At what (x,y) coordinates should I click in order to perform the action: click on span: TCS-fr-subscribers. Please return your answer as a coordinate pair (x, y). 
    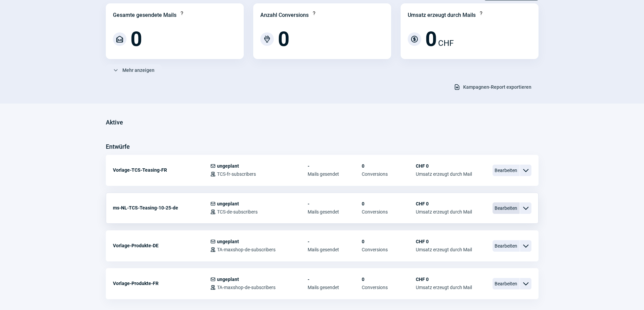
    Looking at the image, I should click on (236, 174).